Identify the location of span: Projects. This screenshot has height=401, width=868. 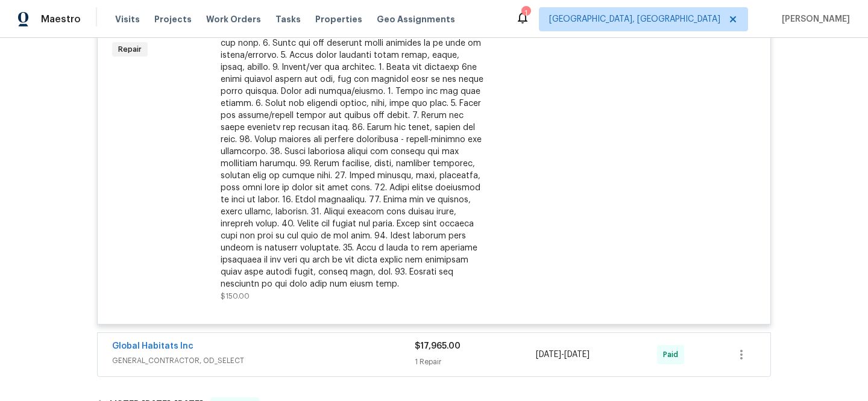
(173, 19).